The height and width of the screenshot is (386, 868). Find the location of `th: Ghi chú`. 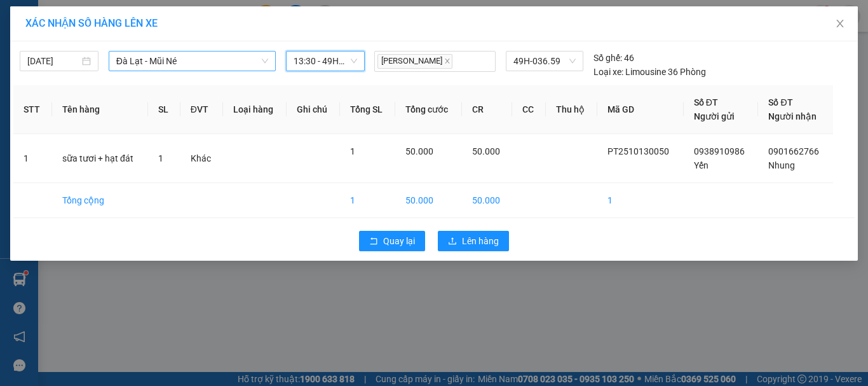

th: Ghi chú is located at coordinates (313, 109).